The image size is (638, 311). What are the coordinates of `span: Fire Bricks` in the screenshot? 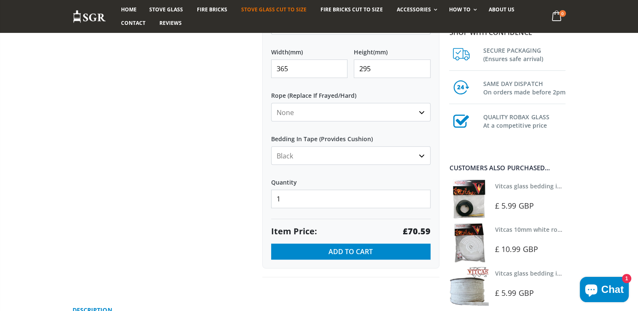 It's located at (212, 9).